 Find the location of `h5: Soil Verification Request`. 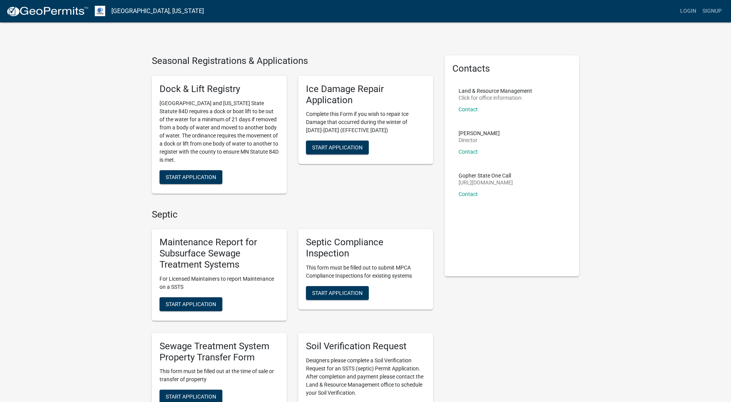

h5: Soil Verification Request is located at coordinates (366, 346).